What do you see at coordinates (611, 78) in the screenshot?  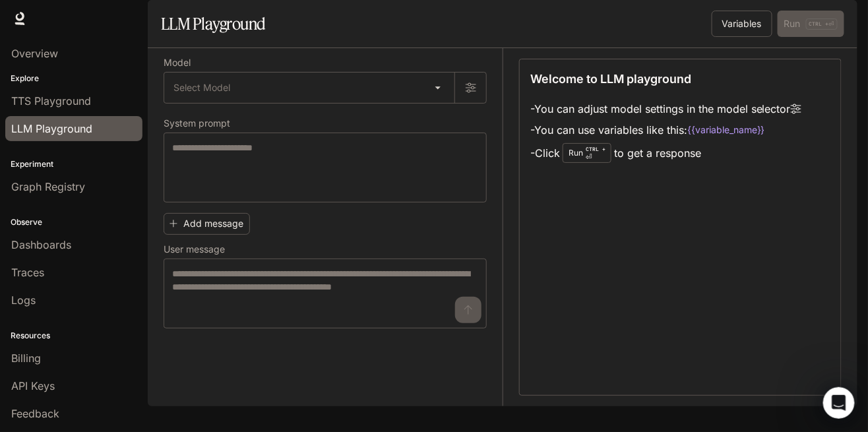 I see `p: Welcome to LLM playground` at bounding box center [611, 78].